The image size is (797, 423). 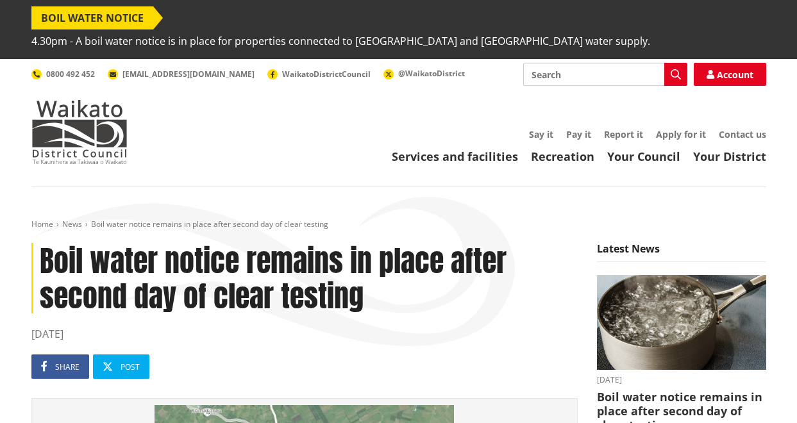 I want to click on a: News, so click(x=72, y=224).